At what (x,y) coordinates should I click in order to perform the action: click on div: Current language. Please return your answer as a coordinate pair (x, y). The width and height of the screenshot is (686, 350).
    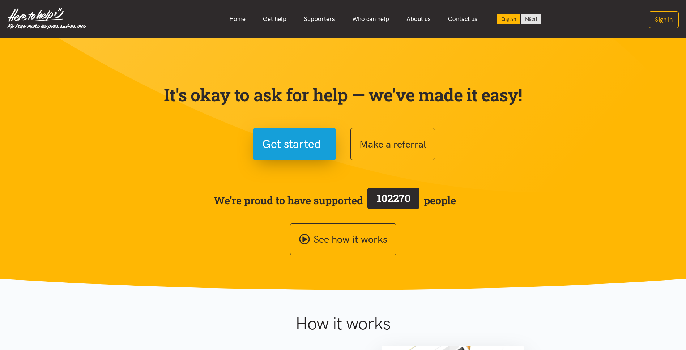
    Looking at the image, I should click on (509, 19).